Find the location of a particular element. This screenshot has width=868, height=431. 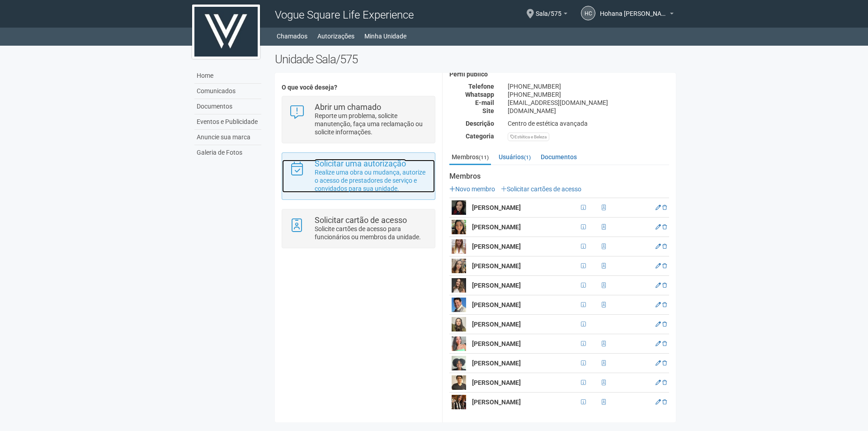

p: Reporte um problema, solicite manutenção, faça uma reclamação ou solicite informações. is located at coordinates (371, 124).